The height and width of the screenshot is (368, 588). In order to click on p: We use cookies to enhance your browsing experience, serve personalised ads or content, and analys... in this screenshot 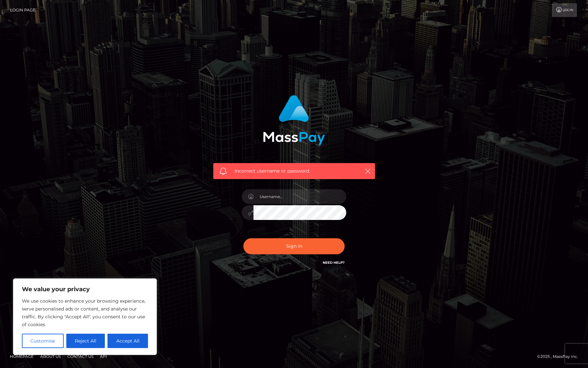, I will do `click(85, 313)`.